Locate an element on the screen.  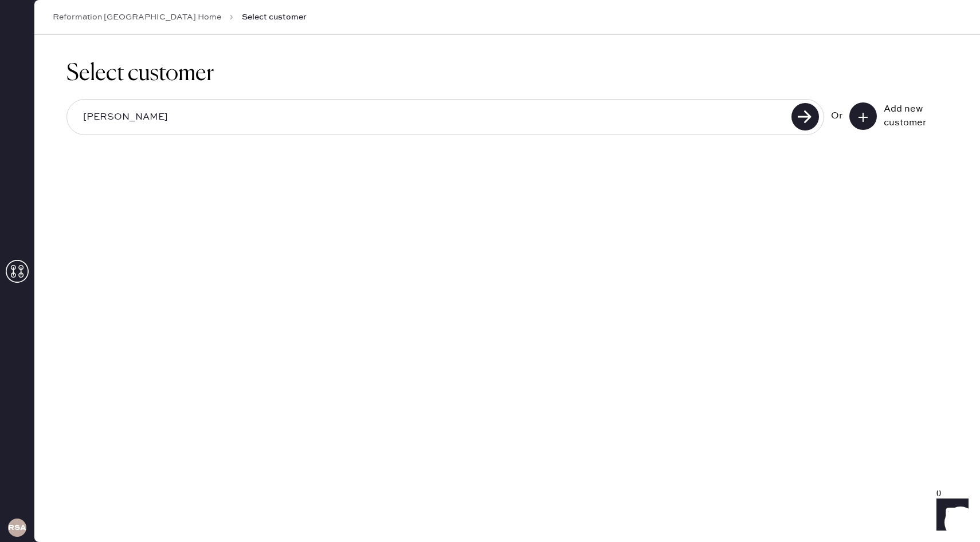
div: Or is located at coordinates (836, 116).